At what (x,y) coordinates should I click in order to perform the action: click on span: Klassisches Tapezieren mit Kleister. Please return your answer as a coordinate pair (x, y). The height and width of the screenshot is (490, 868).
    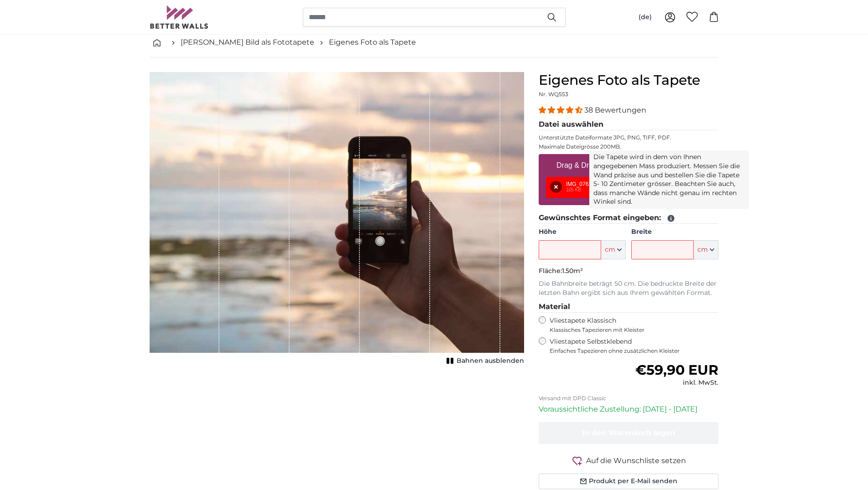
    Looking at the image, I should click on (631, 330).